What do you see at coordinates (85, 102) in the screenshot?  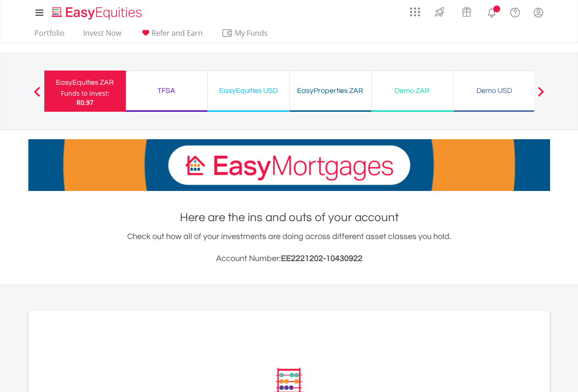 I see `span: R0.97` at bounding box center [85, 102].